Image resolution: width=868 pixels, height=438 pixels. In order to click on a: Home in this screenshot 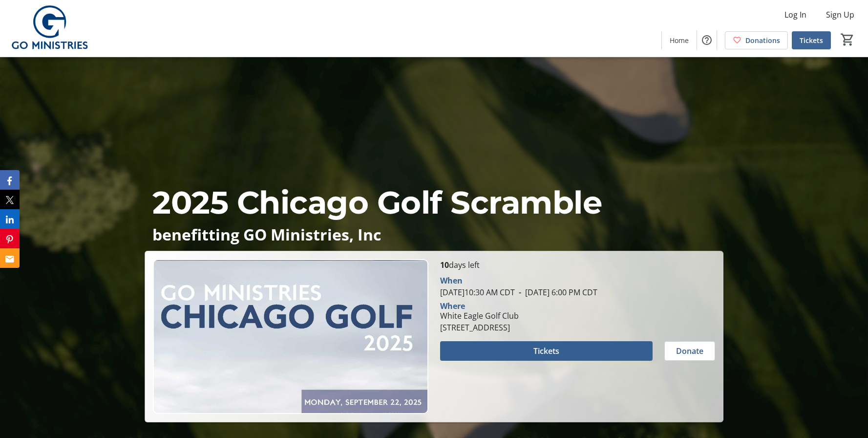, I will do `click(679, 40)`.